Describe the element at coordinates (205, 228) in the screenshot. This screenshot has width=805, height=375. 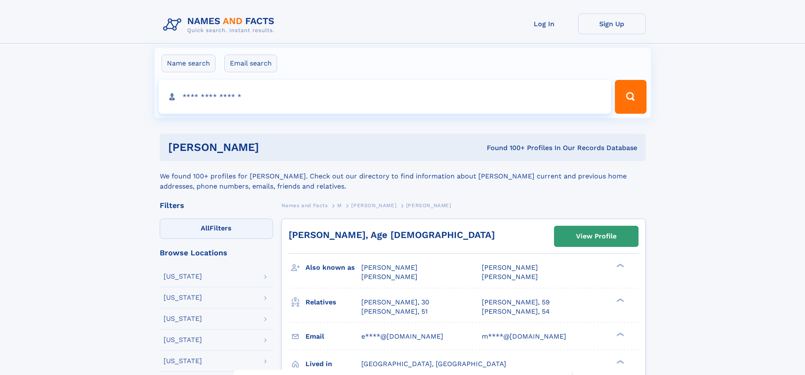
I see `span: All` at that location.